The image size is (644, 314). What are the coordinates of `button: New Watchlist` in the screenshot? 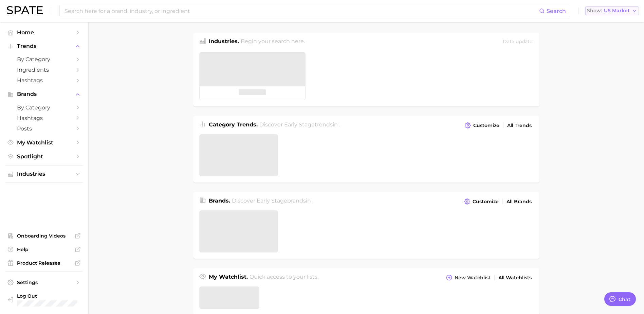 It's located at (468, 278).